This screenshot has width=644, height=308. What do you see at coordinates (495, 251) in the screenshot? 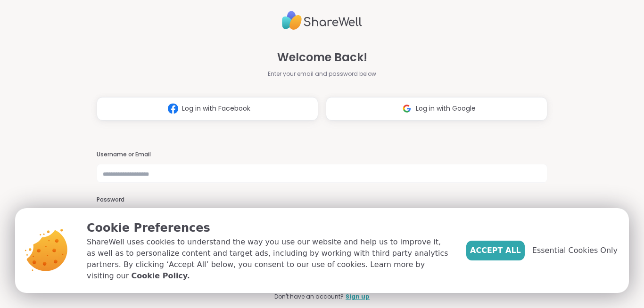
I see `button: Accept All` at bounding box center [495, 251].